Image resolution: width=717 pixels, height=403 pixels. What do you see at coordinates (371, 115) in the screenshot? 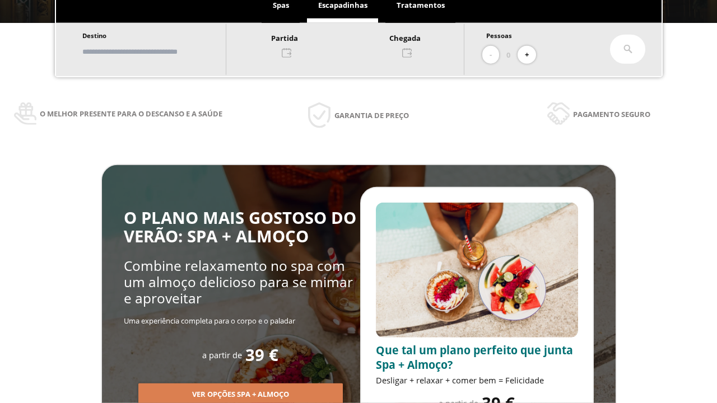
I see `span: Garantia de preço` at bounding box center [371, 115].